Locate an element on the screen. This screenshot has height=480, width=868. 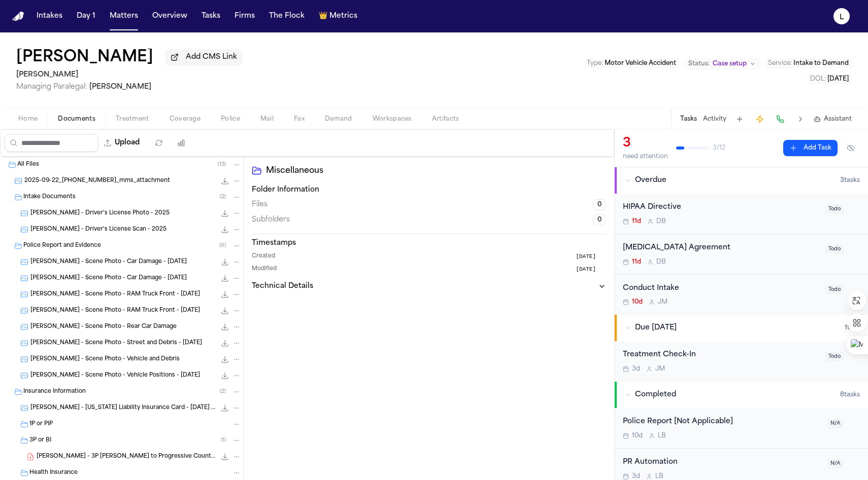
text: L is located at coordinates (842, 18).